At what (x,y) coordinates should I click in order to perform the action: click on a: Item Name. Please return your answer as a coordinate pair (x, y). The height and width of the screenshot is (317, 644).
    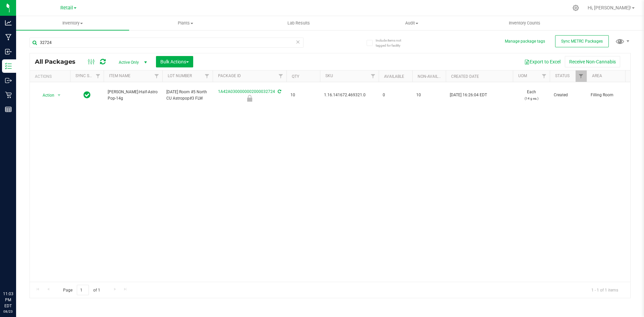
    Looking at the image, I should click on (119, 75).